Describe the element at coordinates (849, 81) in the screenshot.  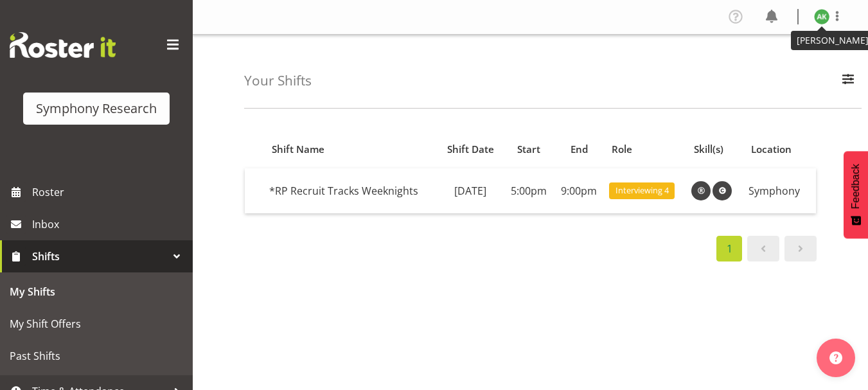
I see `button: Filter Employees` at that location.